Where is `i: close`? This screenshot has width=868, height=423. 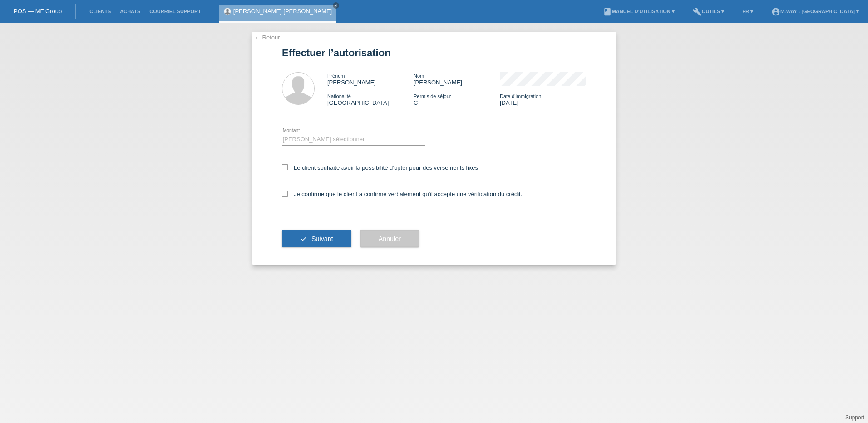 i: close is located at coordinates (336, 5).